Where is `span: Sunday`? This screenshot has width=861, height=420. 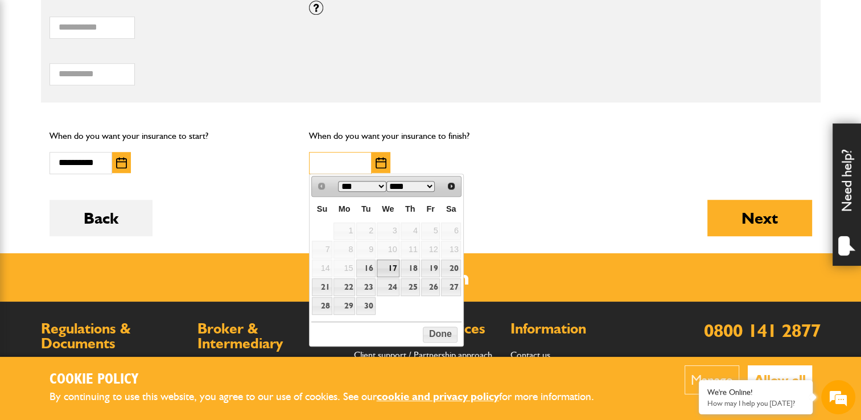 span: Sunday is located at coordinates (322, 209).